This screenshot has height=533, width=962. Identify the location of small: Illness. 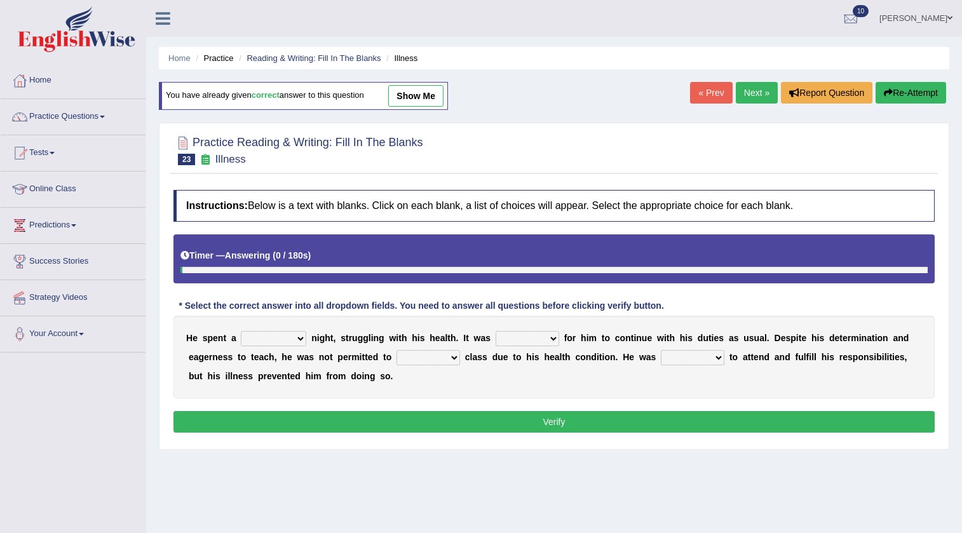
(231, 159).